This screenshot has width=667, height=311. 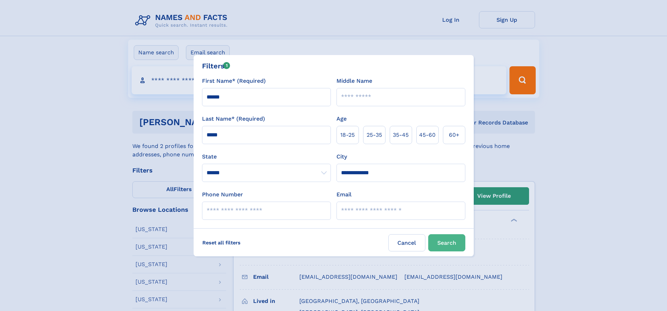 What do you see at coordinates (401, 135) in the screenshot?
I see `span: 35‑45` at bounding box center [401, 135].